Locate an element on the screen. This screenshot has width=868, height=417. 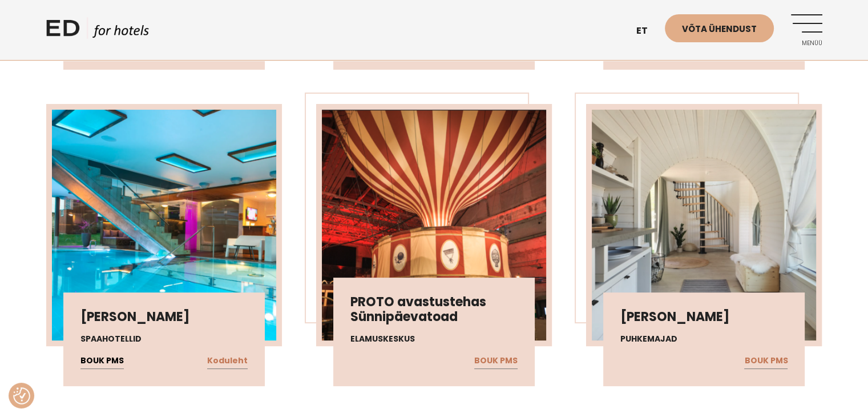
h3: PROTO avastustehas Sünnipäevatoad is located at coordinates (434, 310).